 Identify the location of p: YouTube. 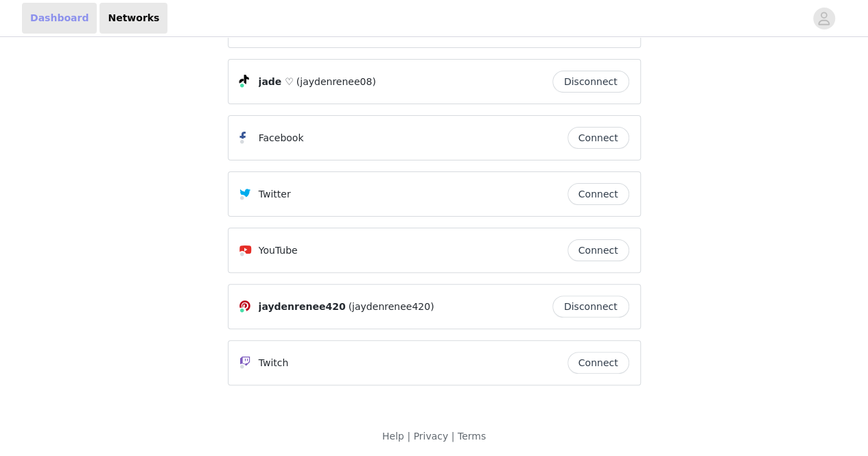
(278, 250).